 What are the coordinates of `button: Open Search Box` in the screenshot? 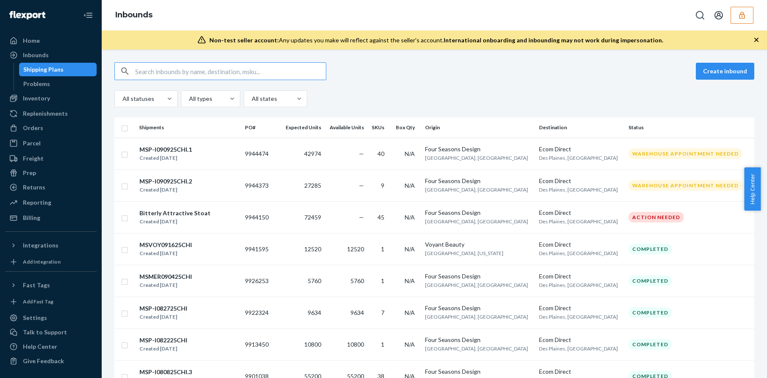 It's located at (700, 15).